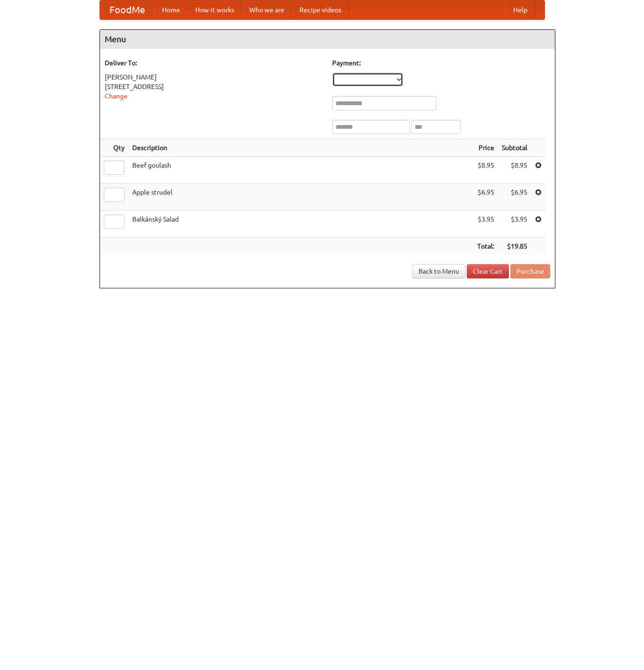  Describe the element at coordinates (301, 197) in the screenshot. I see `td: Apple strudel` at that location.